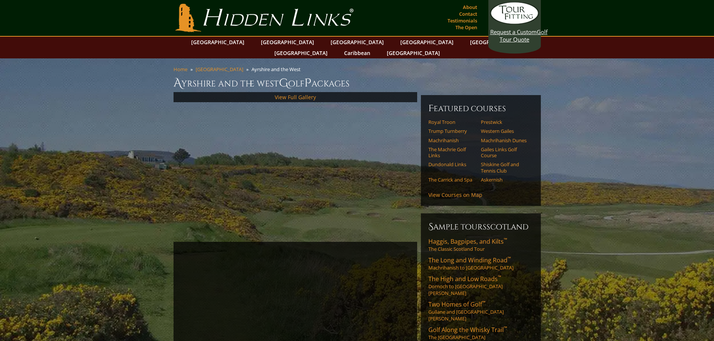  What do you see at coordinates (283, 83) in the screenshot?
I see `span: G` at bounding box center [283, 83].